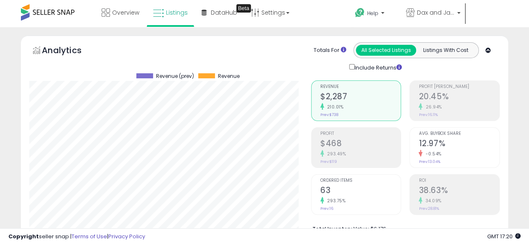 Image resolution: width=529 pixels, height=245 pixels. I want to click on small: Prev: 16, so click(327, 208).